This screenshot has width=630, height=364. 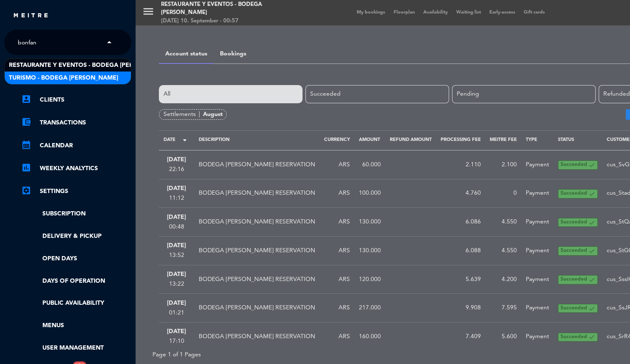 I want to click on img: MEITRE, so click(x=31, y=16).